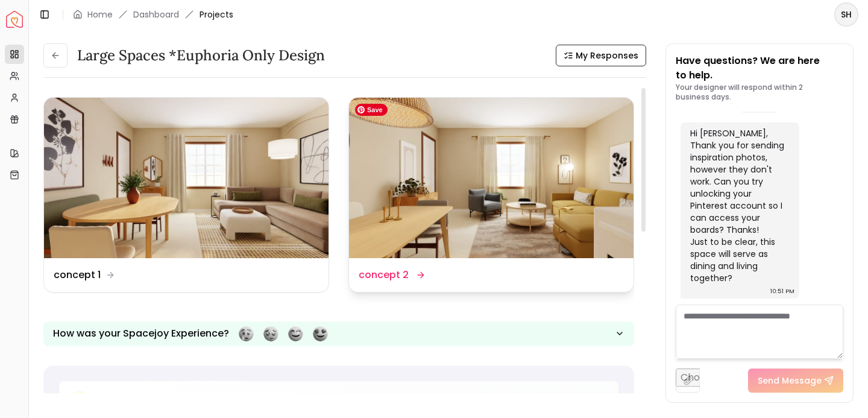  I want to click on nav: breadcrumb, so click(153, 15).